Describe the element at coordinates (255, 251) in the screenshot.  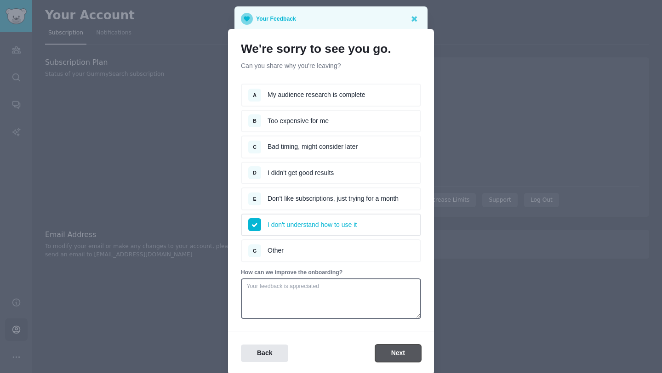
I see `span: G` at that location.